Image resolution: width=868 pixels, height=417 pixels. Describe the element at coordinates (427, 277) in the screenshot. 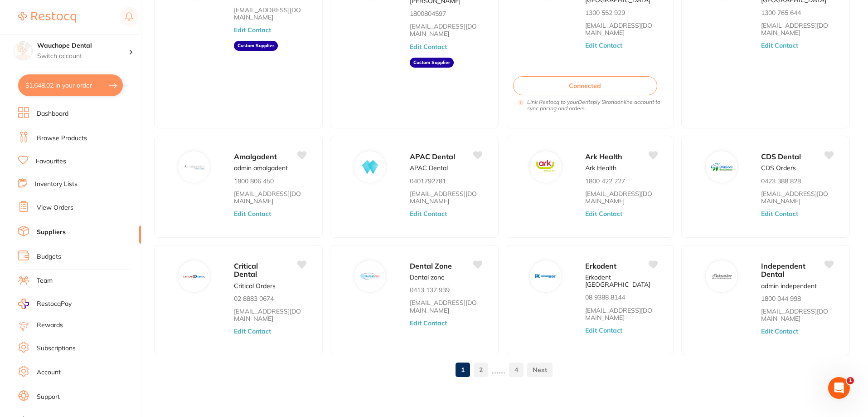

I see `p: Dental zone` at that location.